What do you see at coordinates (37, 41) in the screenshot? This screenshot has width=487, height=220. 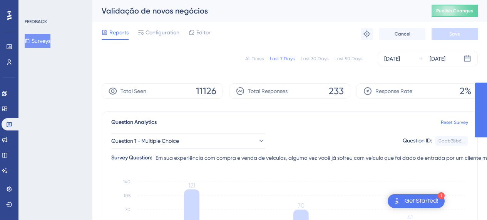 I see `button: Surveys` at bounding box center [37, 41].